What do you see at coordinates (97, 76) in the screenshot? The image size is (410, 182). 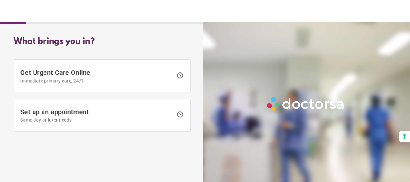 I see `span: Get Urgent Care Online` at bounding box center [97, 76].